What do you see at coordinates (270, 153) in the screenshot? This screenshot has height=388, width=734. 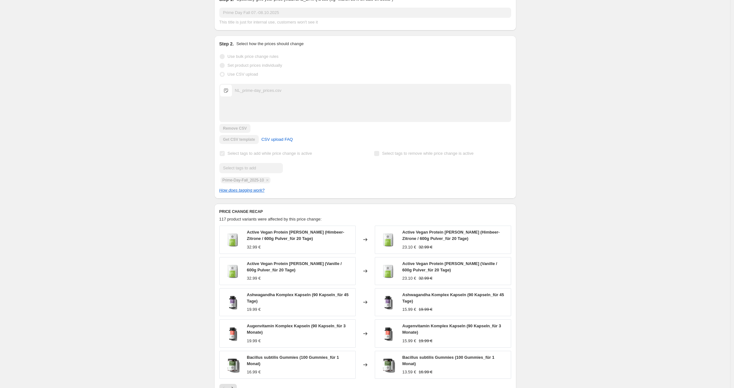 I see `span: Select tags to add while price change is active` at bounding box center [270, 153].